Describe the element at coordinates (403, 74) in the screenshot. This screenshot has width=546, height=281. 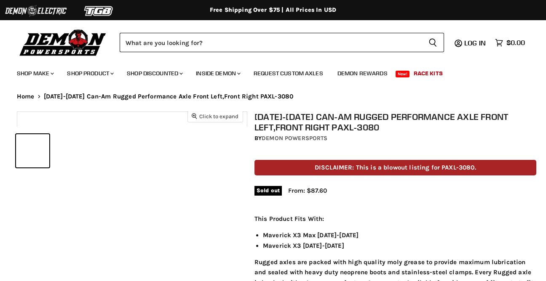
I see `span: New!` at that location.